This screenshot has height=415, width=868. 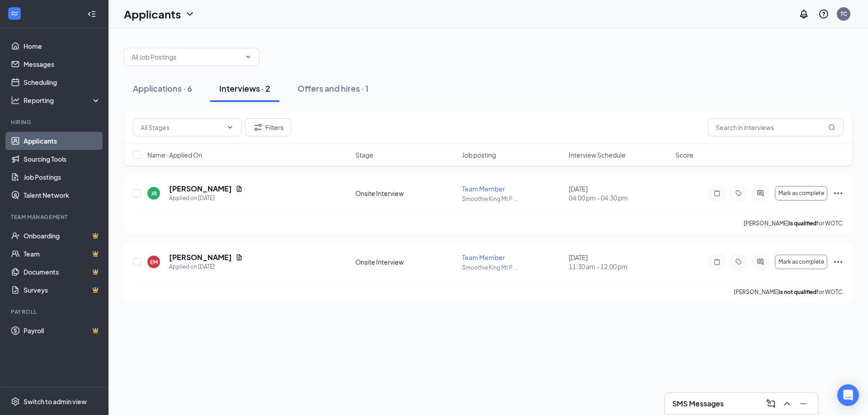 I want to click on h1: Applicants, so click(x=152, y=14).